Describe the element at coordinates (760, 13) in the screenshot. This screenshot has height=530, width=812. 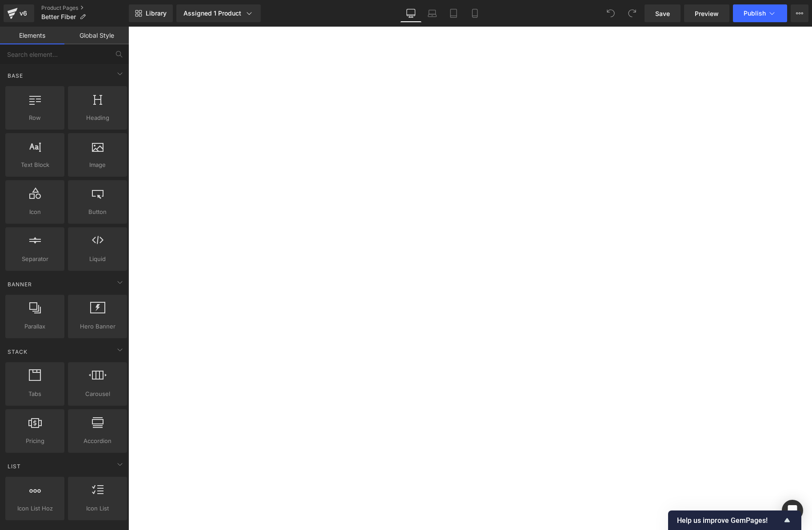
I see `button: Publish` at that location.